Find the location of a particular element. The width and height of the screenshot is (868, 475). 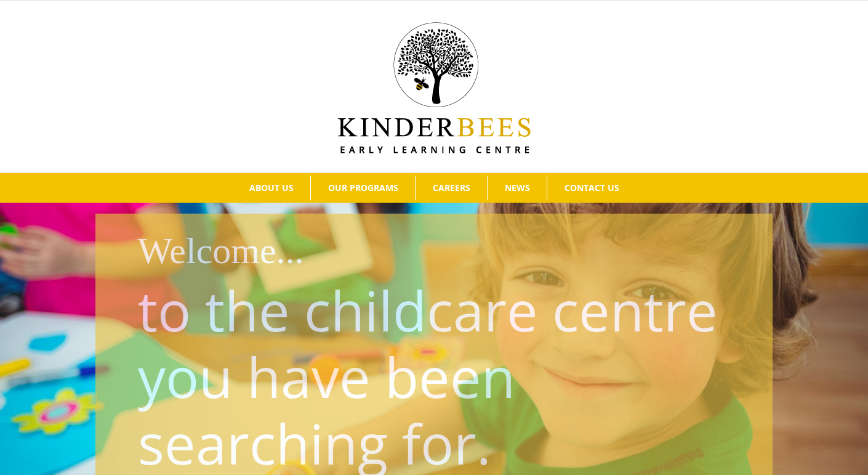

a: CAREERS is located at coordinates (451, 188).